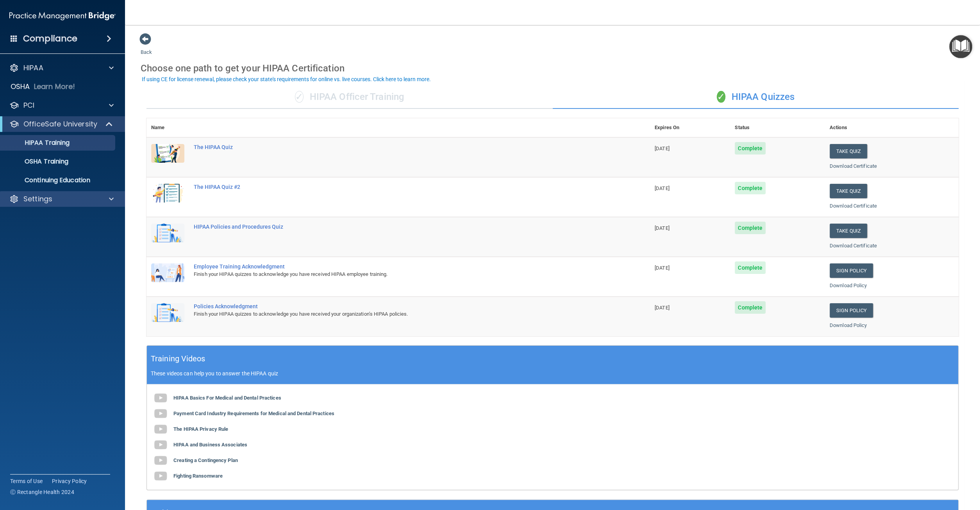  What do you see at coordinates (61, 124) in the screenshot?
I see `p: OfficeSafe University` at bounding box center [61, 124].